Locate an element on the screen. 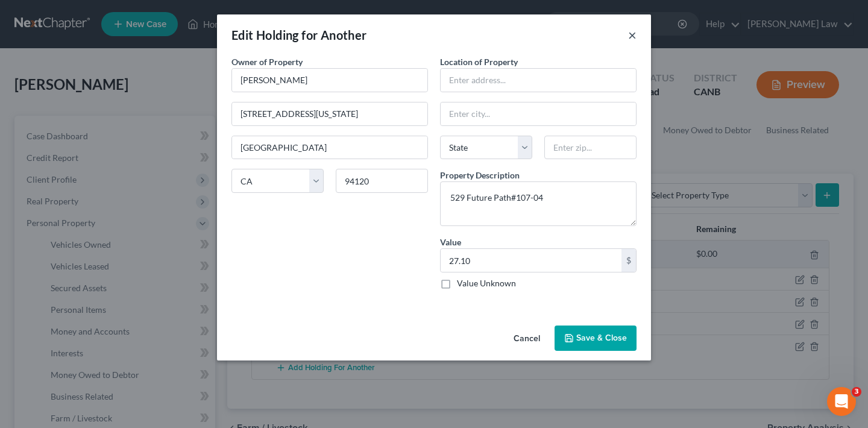 This screenshot has width=868, height=428. button: Save & Close is located at coordinates (596, 338).